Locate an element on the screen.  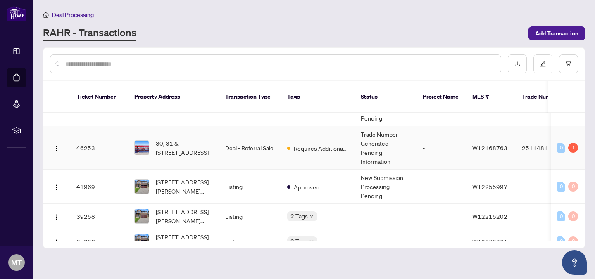
td: Deal - Referral Sale is located at coordinates (249, 148).